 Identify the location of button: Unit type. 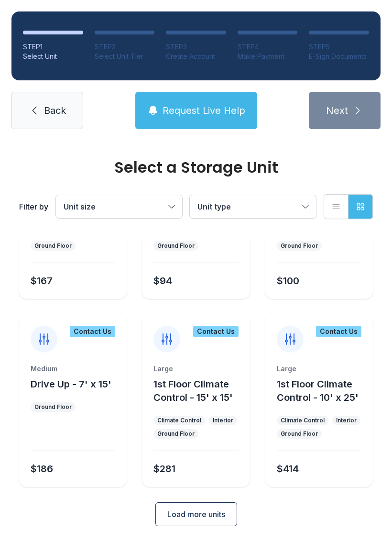
(253, 207).